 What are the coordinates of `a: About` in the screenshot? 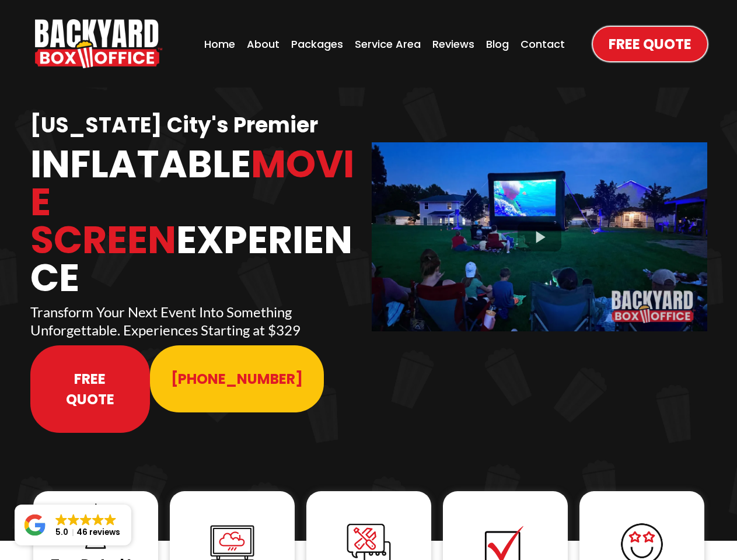 It's located at (263, 44).